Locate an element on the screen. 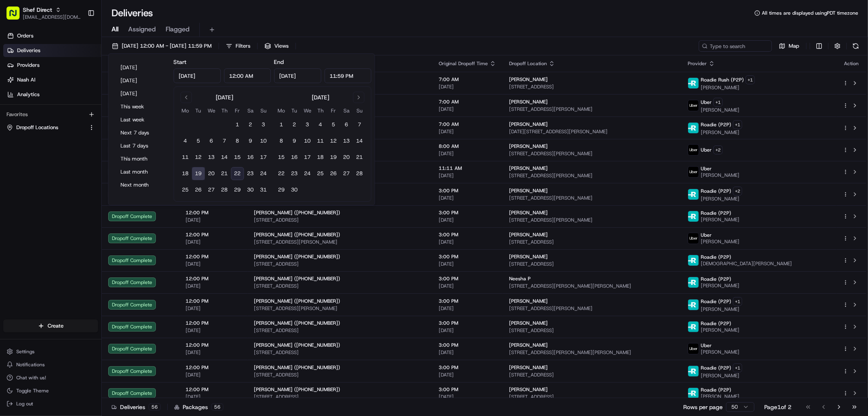  button: 13 is located at coordinates (347, 141).